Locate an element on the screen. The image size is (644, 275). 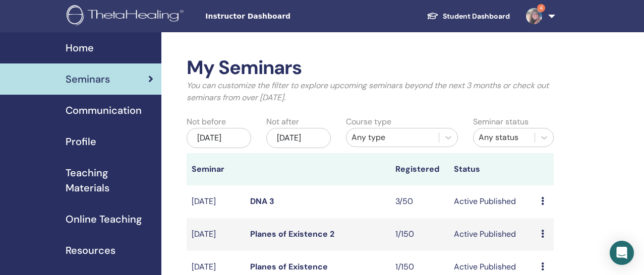
span: Online Teaching is located at coordinates (103, 219).